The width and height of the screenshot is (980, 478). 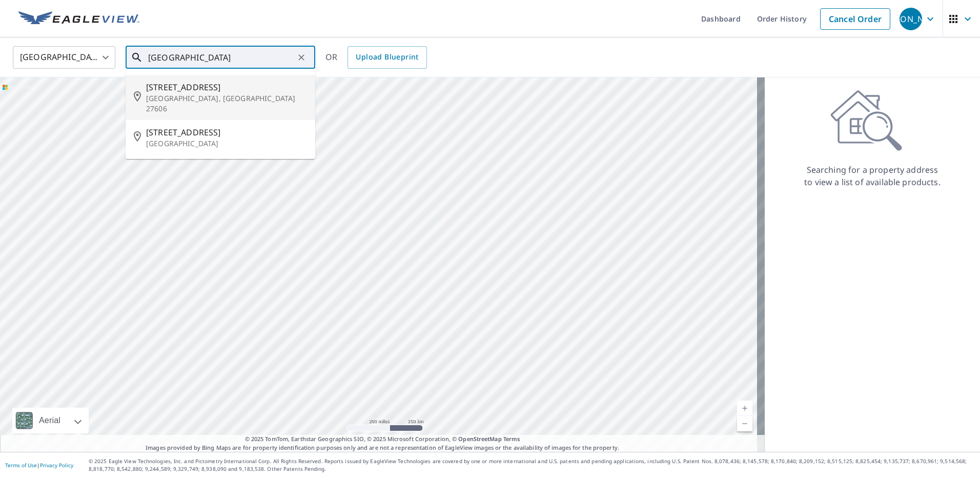 What do you see at coordinates (872, 176) in the screenshot?
I see `p: Searching for a property address to view a list of available products.` at bounding box center [872, 176].